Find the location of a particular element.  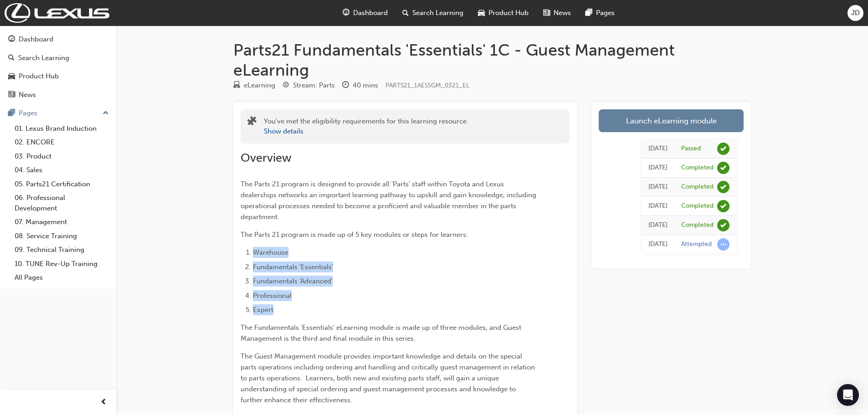

button: Show details is located at coordinates (284, 131).